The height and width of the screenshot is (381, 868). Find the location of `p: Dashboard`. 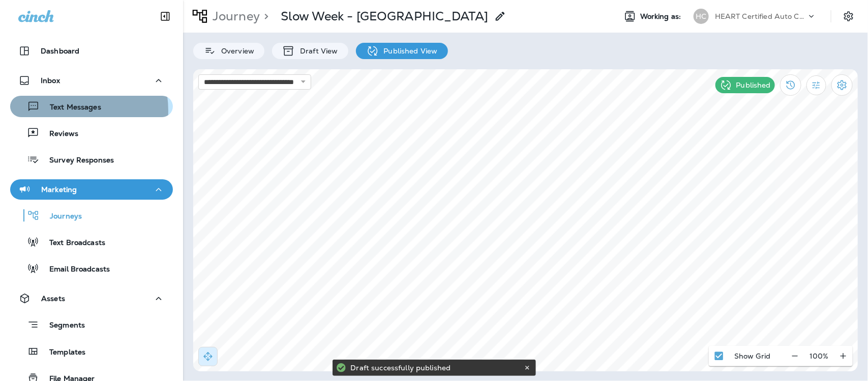

p: Dashboard is located at coordinates (60, 51).